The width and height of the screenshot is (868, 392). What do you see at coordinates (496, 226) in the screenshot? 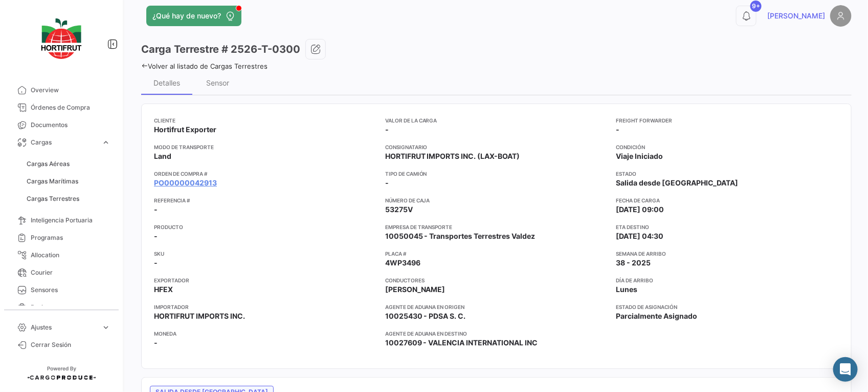
I see `app-card-info-title: Empresa de Transporte` at bounding box center [496, 226].